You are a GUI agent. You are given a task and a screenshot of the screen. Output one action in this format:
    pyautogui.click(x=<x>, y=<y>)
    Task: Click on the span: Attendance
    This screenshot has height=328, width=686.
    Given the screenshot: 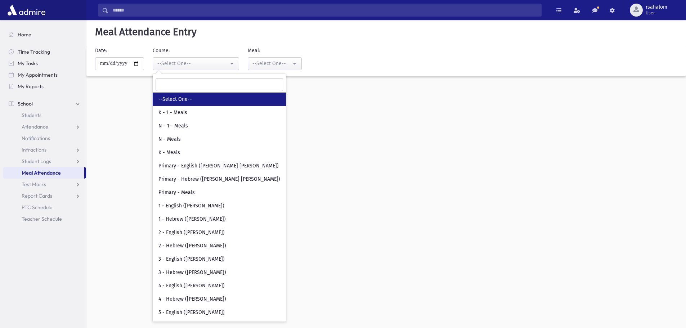 What is the action you would take?
    pyautogui.click(x=35, y=127)
    